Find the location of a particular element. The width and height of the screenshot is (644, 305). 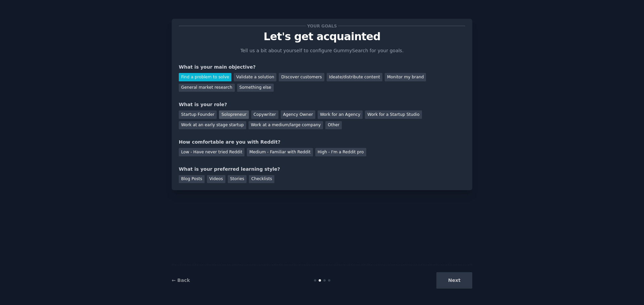

div: Blog Posts is located at coordinates (191, 179).